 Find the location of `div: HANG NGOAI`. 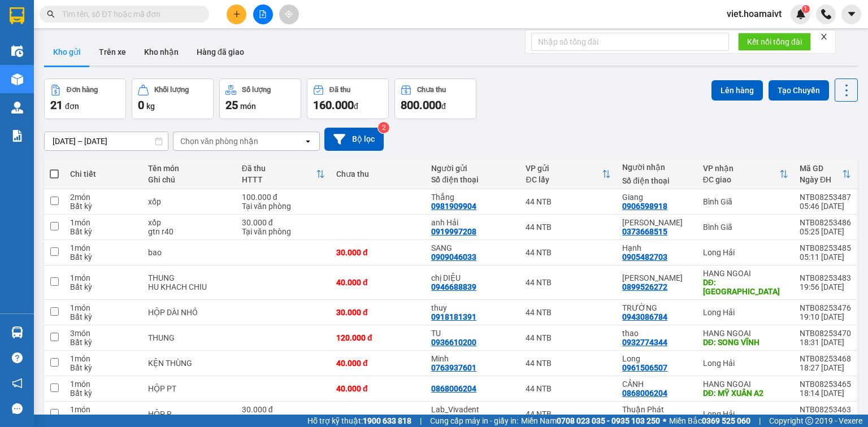

div: HANG NGOAI is located at coordinates (745, 384).